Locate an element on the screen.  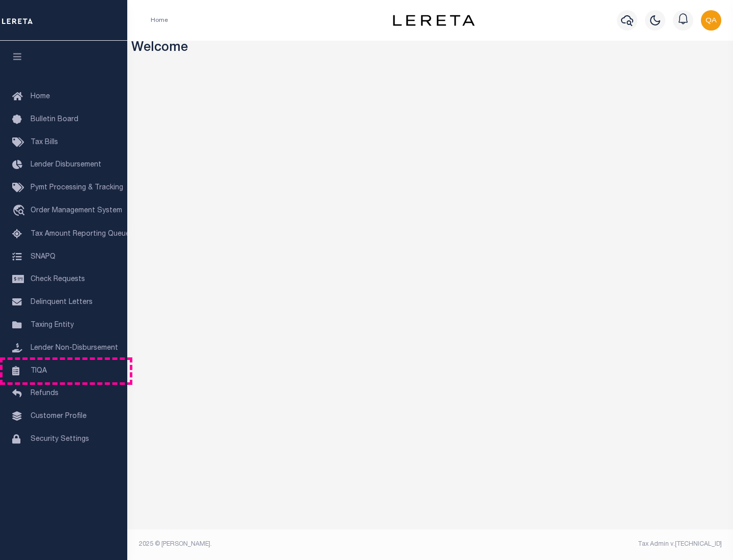
span: Tax Bills is located at coordinates (44, 143).